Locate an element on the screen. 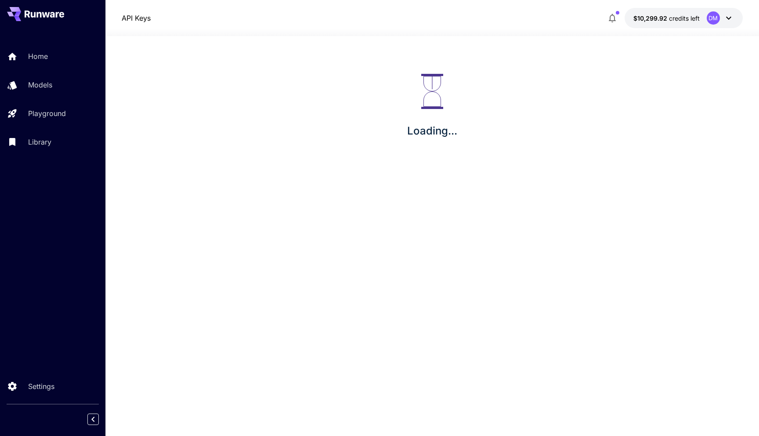 This screenshot has height=436, width=759. div: DM is located at coordinates (713, 18).